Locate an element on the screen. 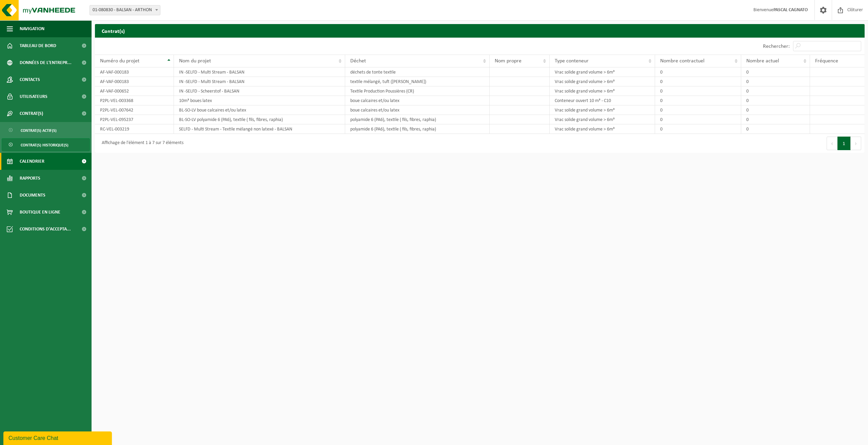  span: Contacts is located at coordinates (30, 80).